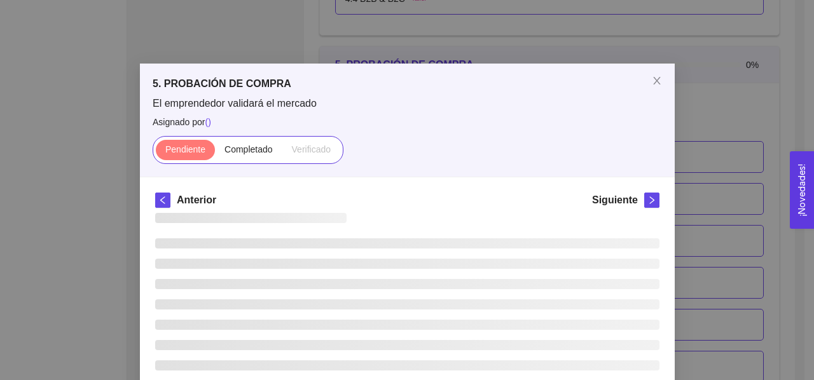 This screenshot has height=380, width=814. I want to click on span: El emprendedor validará el mercado, so click(407, 104).